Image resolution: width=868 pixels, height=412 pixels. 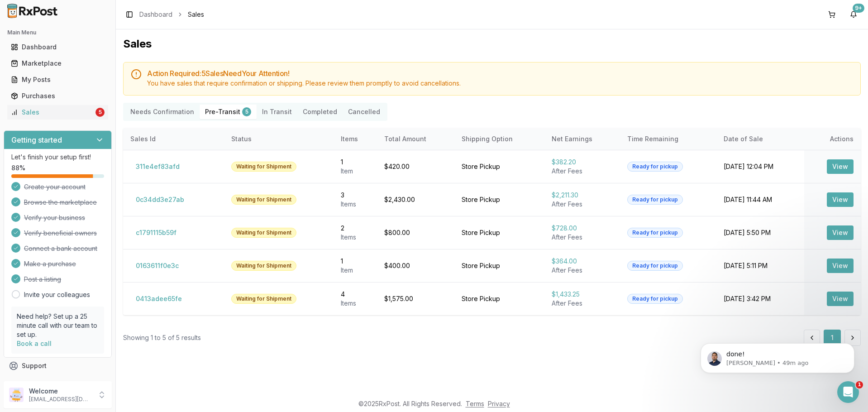 What do you see at coordinates (57, 157) in the screenshot?
I see `p: Let's finish your setup first!` at bounding box center [57, 157].